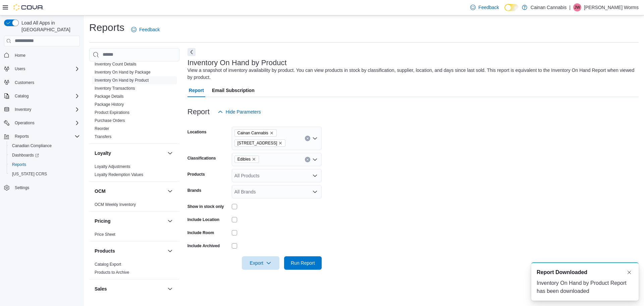  I want to click on button: Operations, so click(24, 123).